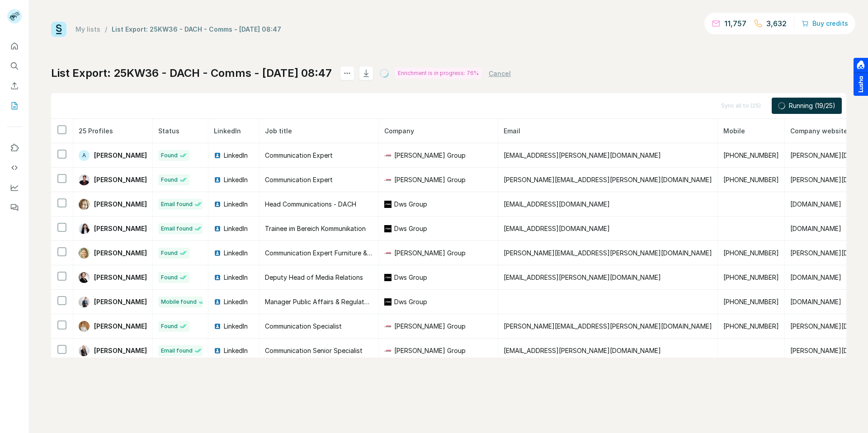  Describe the element at coordinates (819, 131) in the screenshot. I see `span: Company website` at that location.